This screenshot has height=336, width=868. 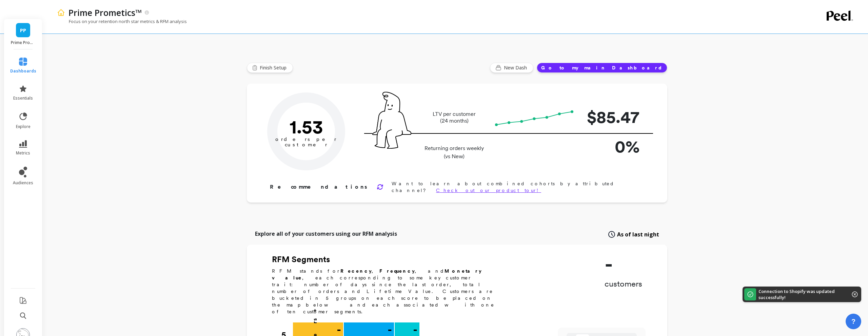 What do you see at coordinates (612, 146) in the screenshot?
I see `p: 0%` at bounding box center [612, 146].